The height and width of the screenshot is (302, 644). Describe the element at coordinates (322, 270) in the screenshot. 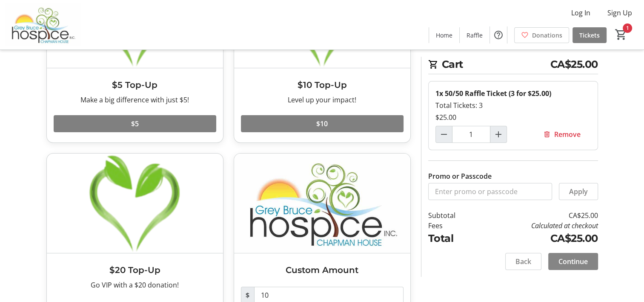

I see `h3: Custom Amount` at that location.